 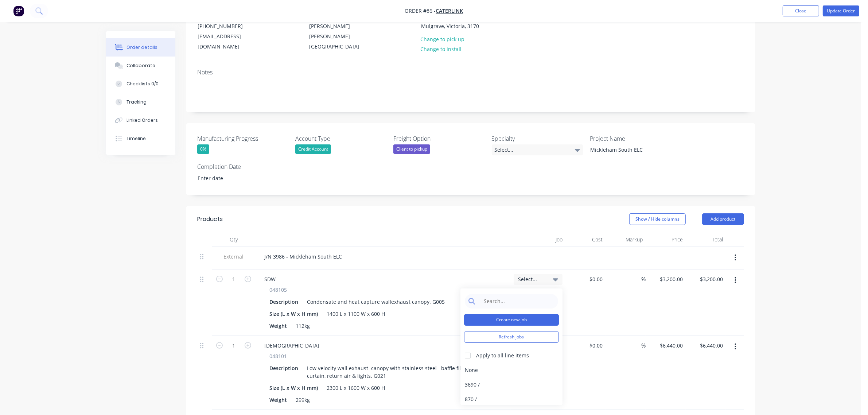 I want to click on div: Select..., so click(x=537, y=150).